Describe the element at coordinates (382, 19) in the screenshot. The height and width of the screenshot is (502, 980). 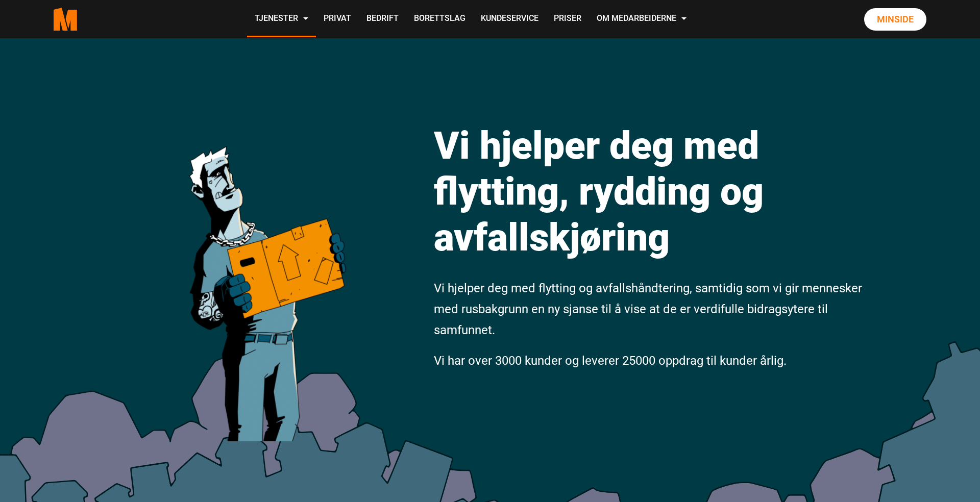
I see `a: Bedrift` at that location.